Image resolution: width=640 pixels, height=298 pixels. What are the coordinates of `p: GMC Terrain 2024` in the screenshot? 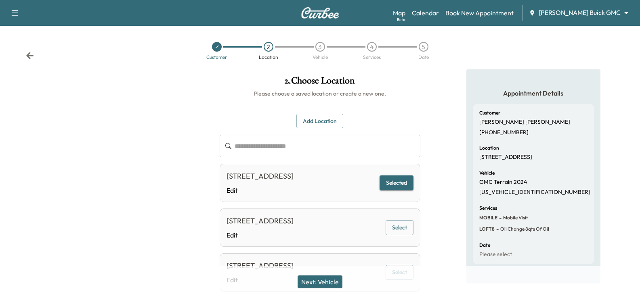 It's located at (503, 182).